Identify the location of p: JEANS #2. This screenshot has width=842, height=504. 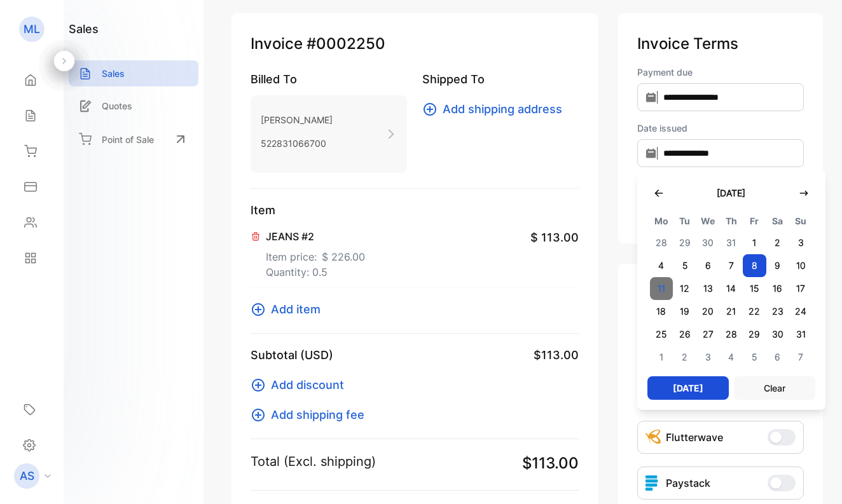
(315, 236).